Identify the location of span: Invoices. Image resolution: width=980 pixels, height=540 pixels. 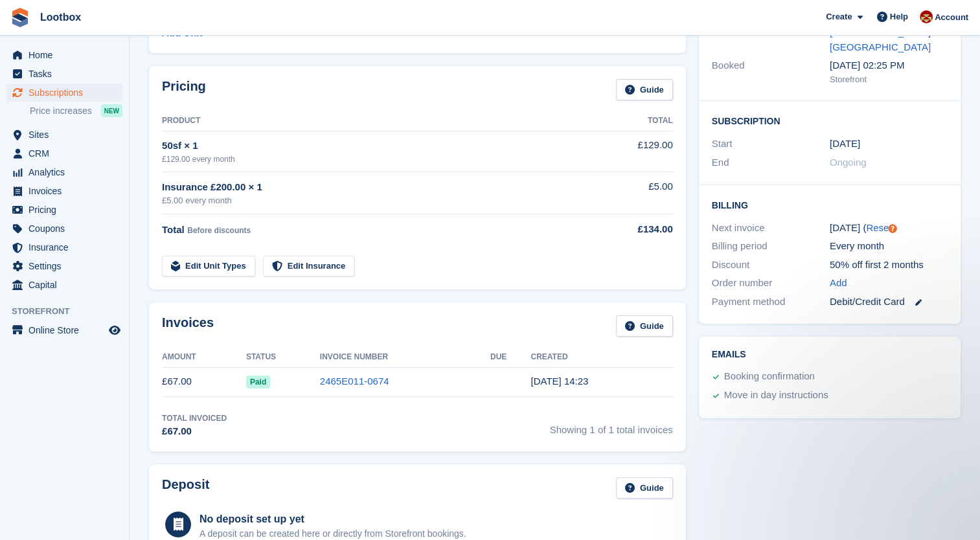
(67, 191).